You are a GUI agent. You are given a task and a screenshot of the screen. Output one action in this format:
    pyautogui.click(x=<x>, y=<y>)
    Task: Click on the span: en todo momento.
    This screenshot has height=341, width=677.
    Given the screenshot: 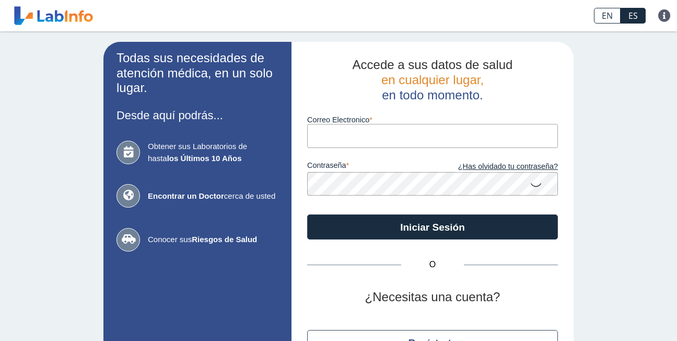 What is the action you would take?
    pyautogui.click(x=432, y=95)
    